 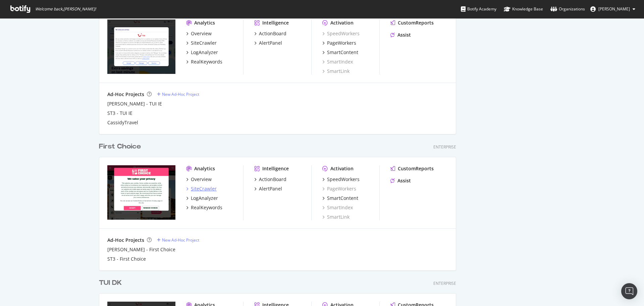 I want to click on div: First Choice, so click(x=120, y=146).